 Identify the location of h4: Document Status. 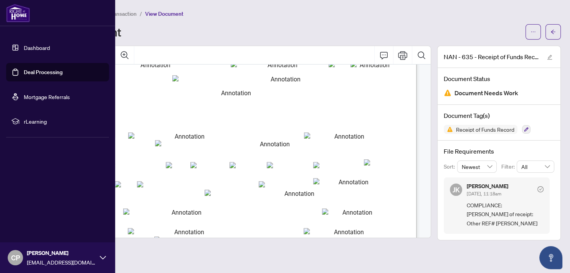
(499, 79).